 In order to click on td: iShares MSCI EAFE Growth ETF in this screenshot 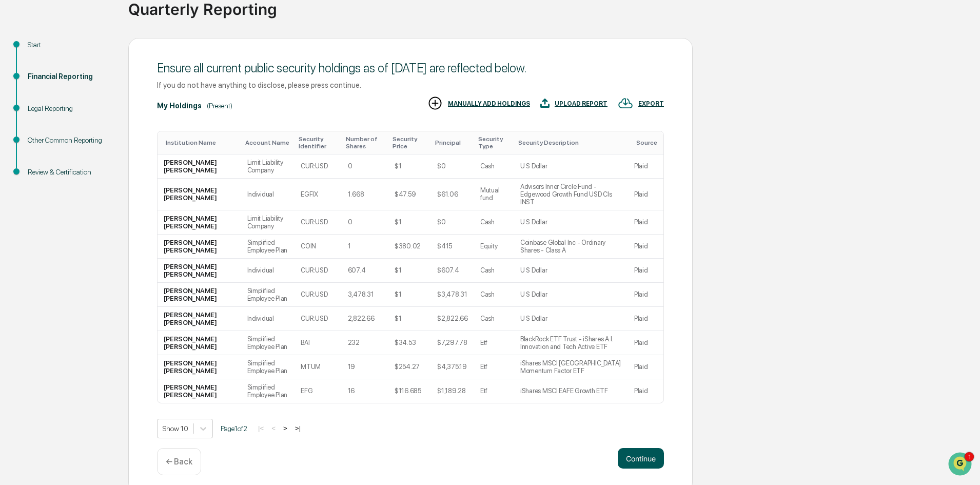, I will do `click(571, 391)`.